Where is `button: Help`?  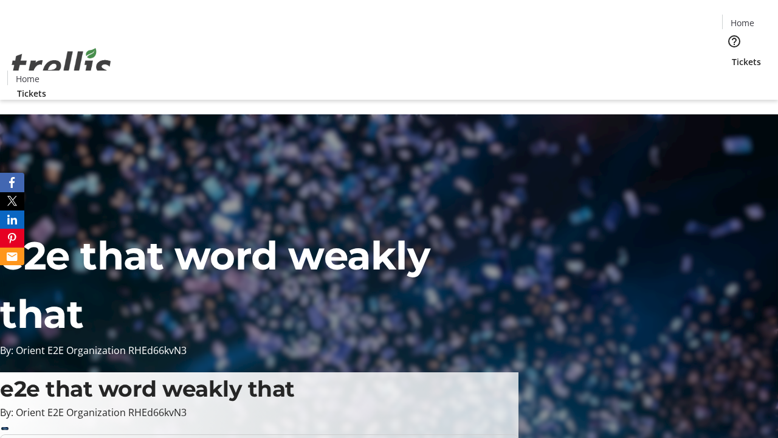
button: Help is located at coordinates (735, 41).